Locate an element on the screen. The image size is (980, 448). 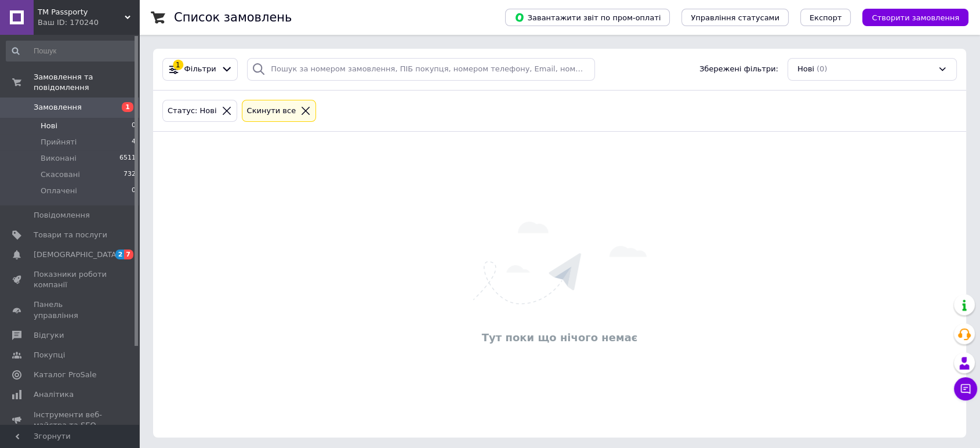
span: Покупці is located at coordinates (49, 355).